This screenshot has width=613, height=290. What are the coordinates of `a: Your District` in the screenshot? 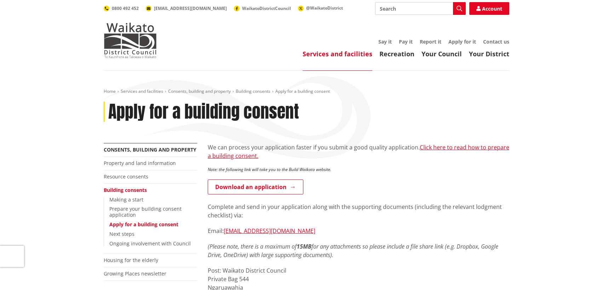 It's located at (489, 54).